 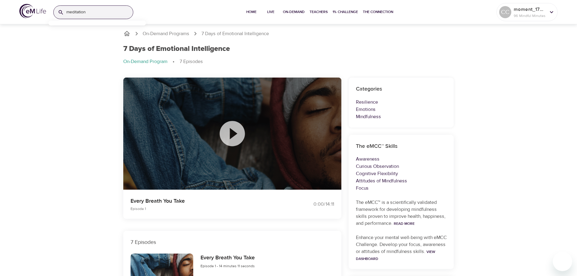 What do you see at coordinates (100, 12) in the screenshot?
I see `input: Find programs, teachers, etc...` at bounding box center [100, 12].